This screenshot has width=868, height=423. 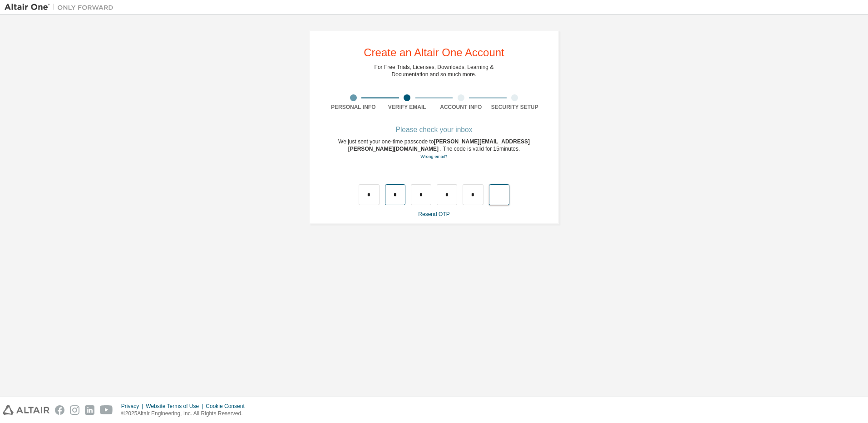 What do you see at coordinates (461, 107) in the screenshot?
I see `div: Account Info` at bounding box center [461, 107].